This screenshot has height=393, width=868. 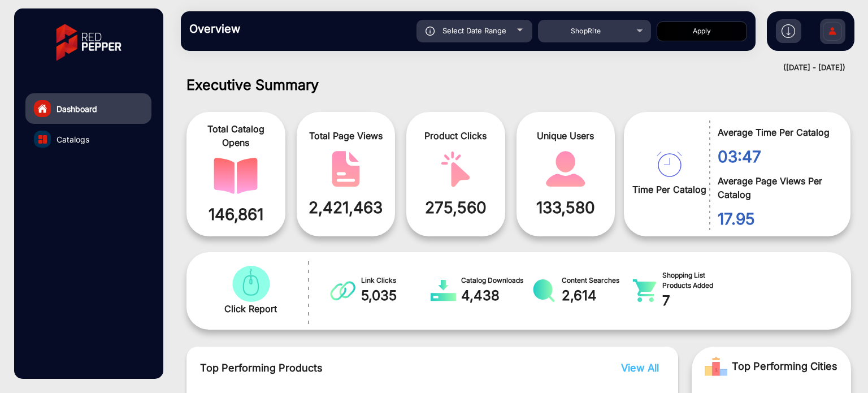 I want to click on span: Average Page Views Per Catalog, so click(x=775, y=188).